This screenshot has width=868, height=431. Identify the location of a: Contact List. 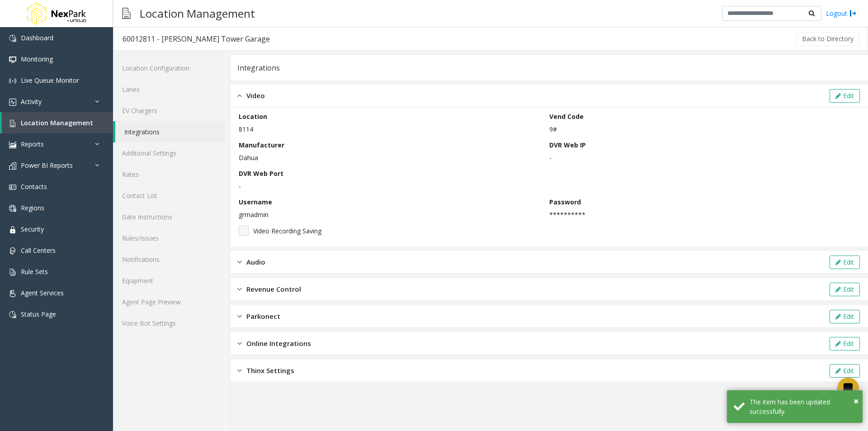
(169, 195).